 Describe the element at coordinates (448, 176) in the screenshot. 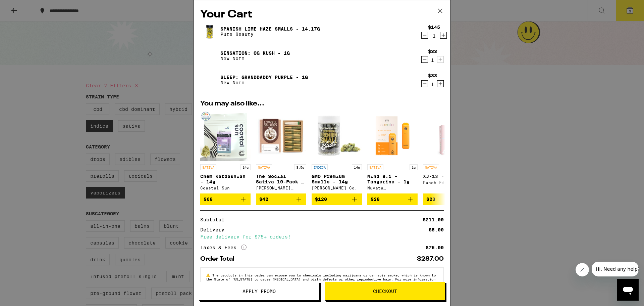

I see `p: XJ-13 - 1g` at that location.